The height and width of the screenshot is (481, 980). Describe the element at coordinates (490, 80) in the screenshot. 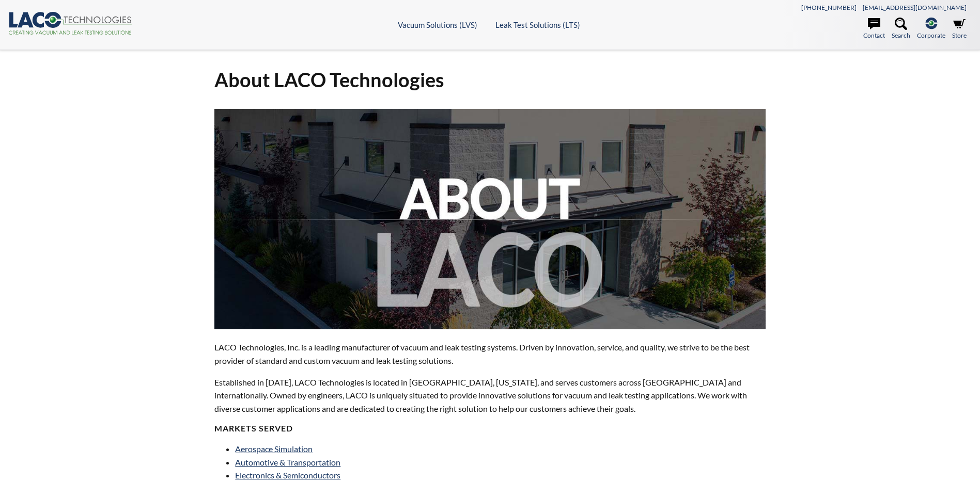

I see `h1: About LACO Technologies` at that location.